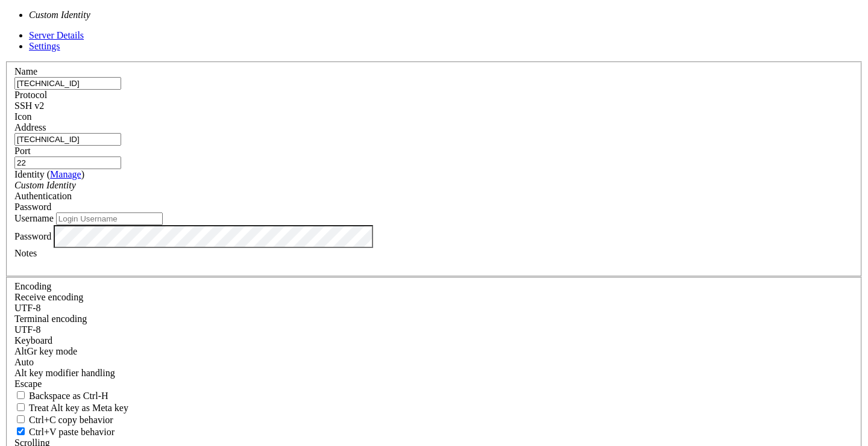 The image size is (868, 446). What do you see at coordinates (434, 185) in the screenshot?
I see `div: Custom Identity` at bounding box center [434, 185].